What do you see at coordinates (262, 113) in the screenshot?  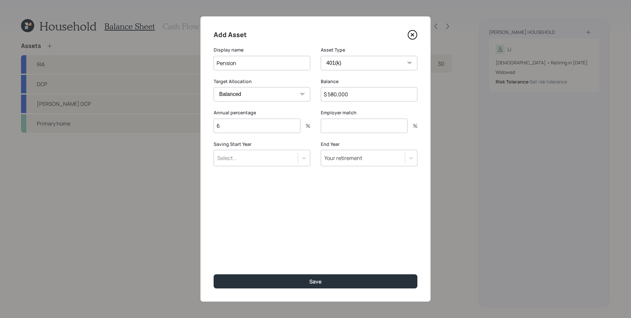 I see `label: Annual percentage` at bounding box center [262, 113].